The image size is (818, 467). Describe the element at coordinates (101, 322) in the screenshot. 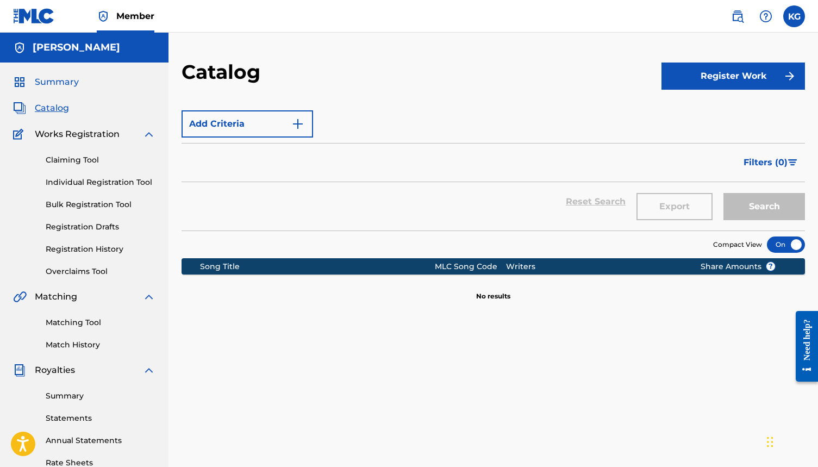

I see `a: Matching Tool` at that location.